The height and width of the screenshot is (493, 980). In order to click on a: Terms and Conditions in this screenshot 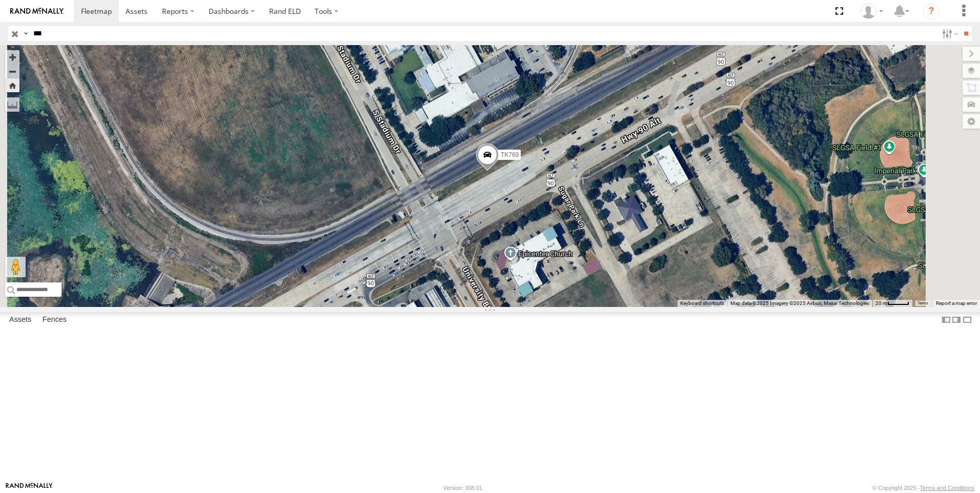, I will do `click(947, 488)`.